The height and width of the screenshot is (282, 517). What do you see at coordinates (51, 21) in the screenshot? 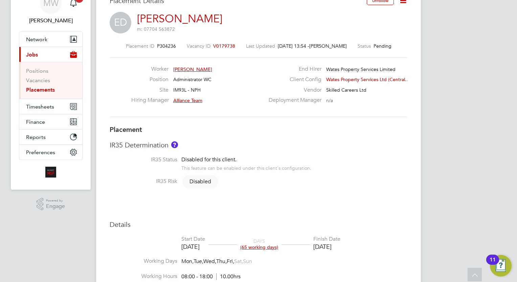
I see `span: Megan Westlotorn` at bounding box center [51, 21].